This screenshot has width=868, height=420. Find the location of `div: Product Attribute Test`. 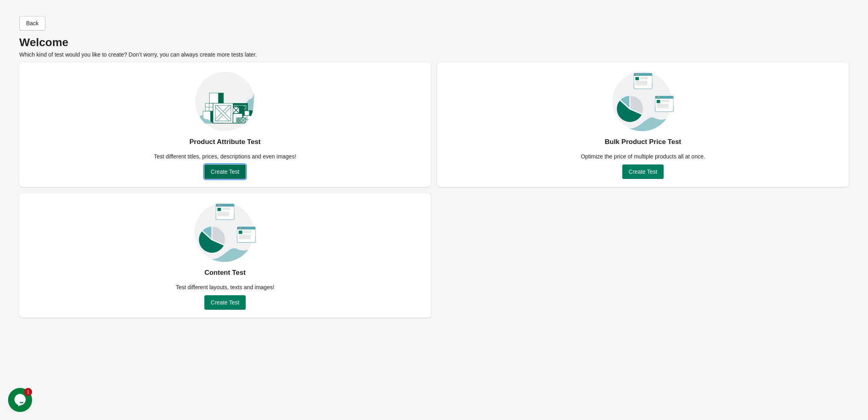

div: Product Attribute Test is located at coordinates (225, 142).